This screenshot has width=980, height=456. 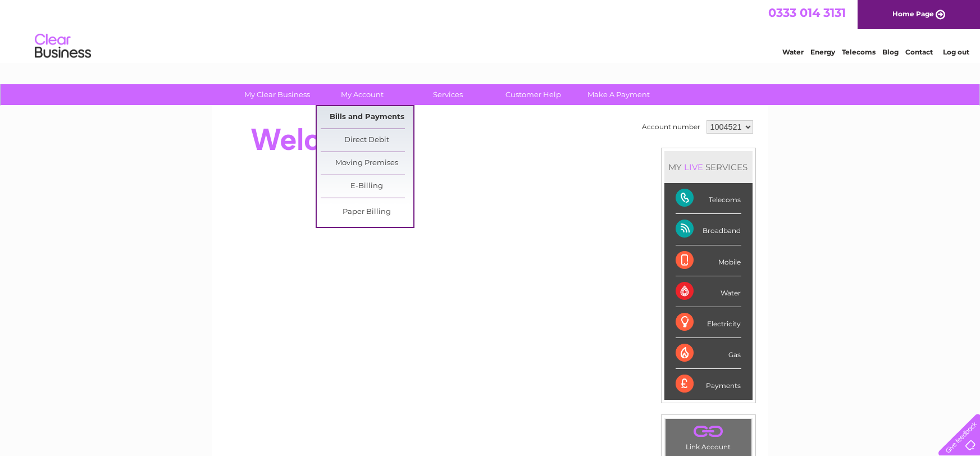 I want to click on a: Services, so click(x=448, y=95).